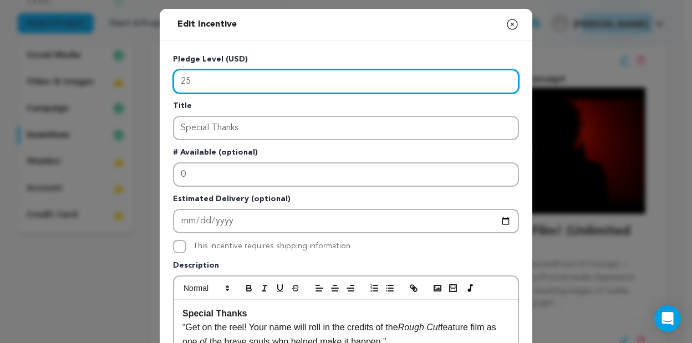  What do you see at coordinates (346, 175) in the screenshot?
I see `input: Enter number available` at bounding box center [346, 175].